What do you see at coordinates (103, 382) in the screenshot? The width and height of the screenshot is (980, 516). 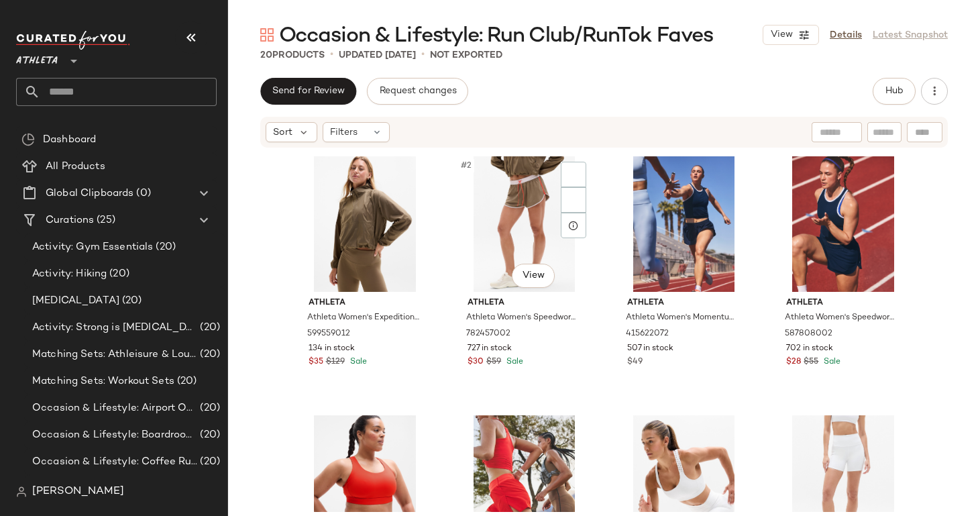 I see `span: Matching Sets: Workout Sets` at bounding box center [103, 382].